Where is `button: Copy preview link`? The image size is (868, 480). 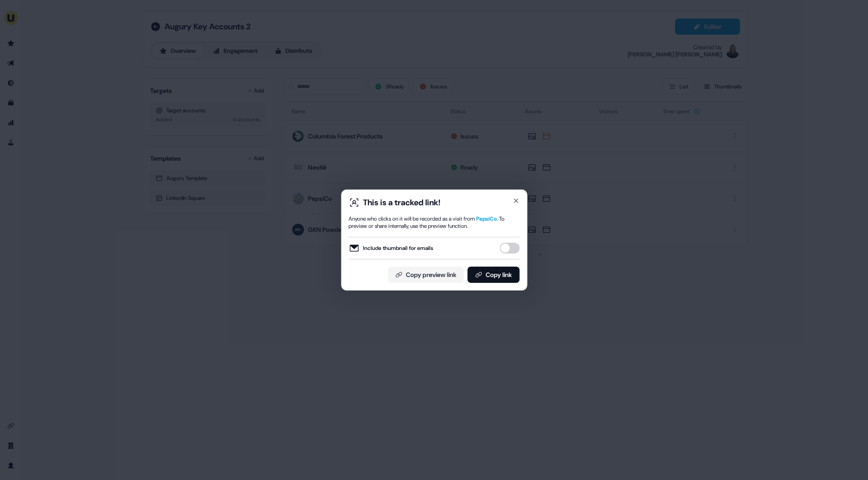 button: Copy preview link is located at coordinates (425, 275).